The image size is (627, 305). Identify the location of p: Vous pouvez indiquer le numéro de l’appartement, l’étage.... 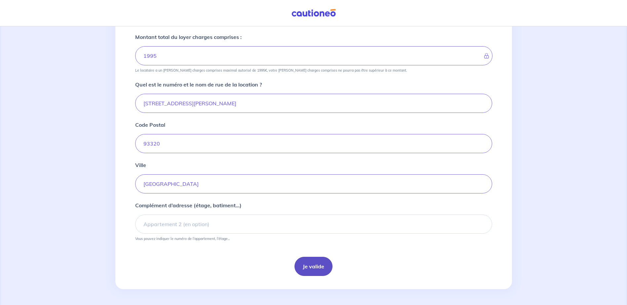
(182, 239).